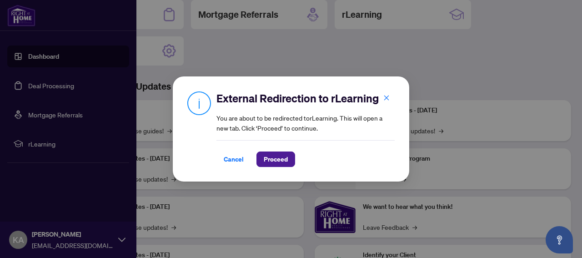 This screenshot has height=258, width=582. I want to click on span: Proceed, so click(276, 159).